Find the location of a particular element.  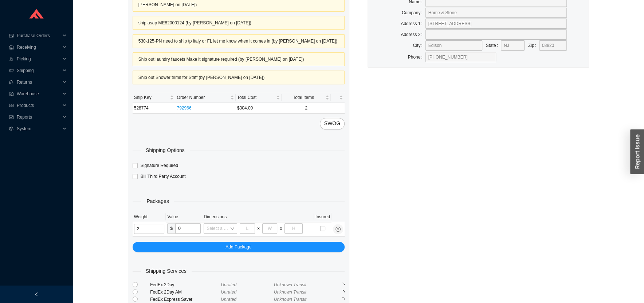

th: Total Items sortable is located at coordinates (306, 97).